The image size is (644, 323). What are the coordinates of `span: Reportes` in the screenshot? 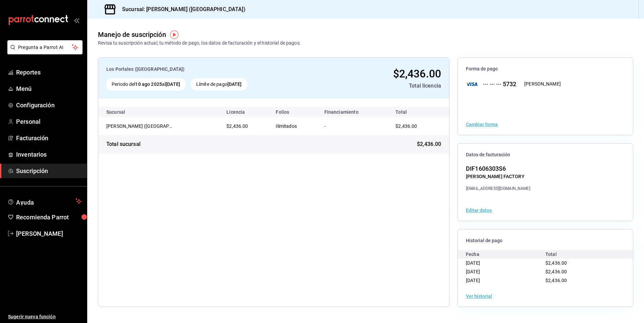 It's located at (48, 72).